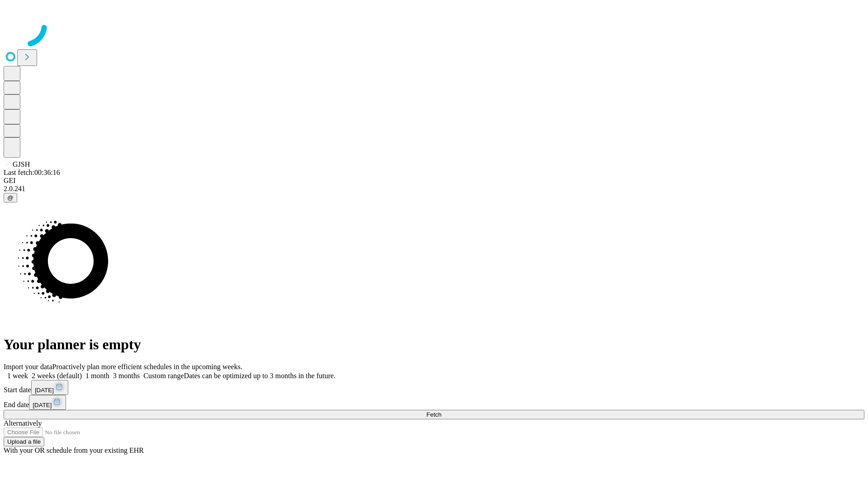 This screenshot has width=868, height=488. I want to click on div: Start date, so click(434, 387).